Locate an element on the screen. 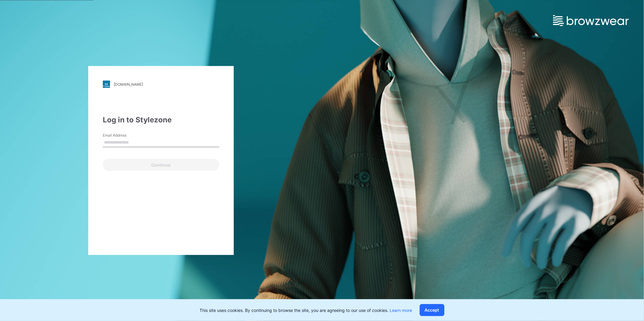 This screenshot has width=644, height=321. img: stylezone-logo.562084cfcfab977791bfbf7441f1a819.svg is located at coordinates (107, 84).